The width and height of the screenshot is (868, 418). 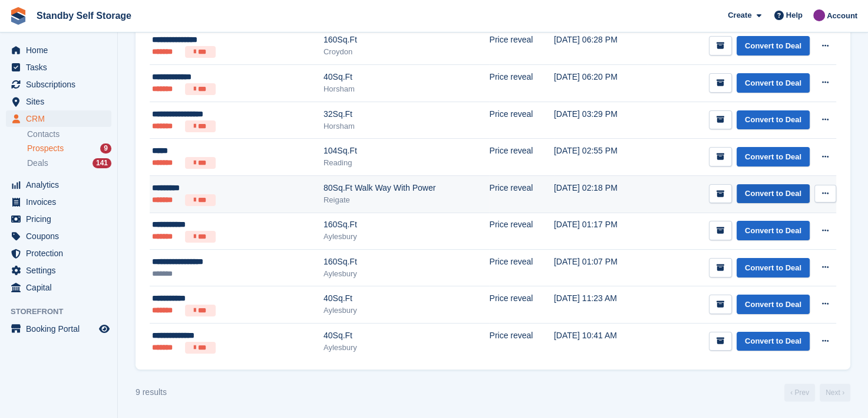 I want to click on span: Deals, so click(x=38, y=163).